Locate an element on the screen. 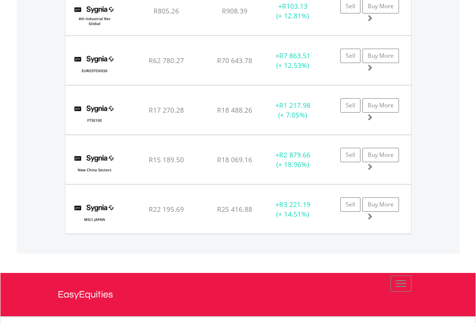 The image size is (476, 323). span: R3 221.19 is located at coordinates (295, 204).